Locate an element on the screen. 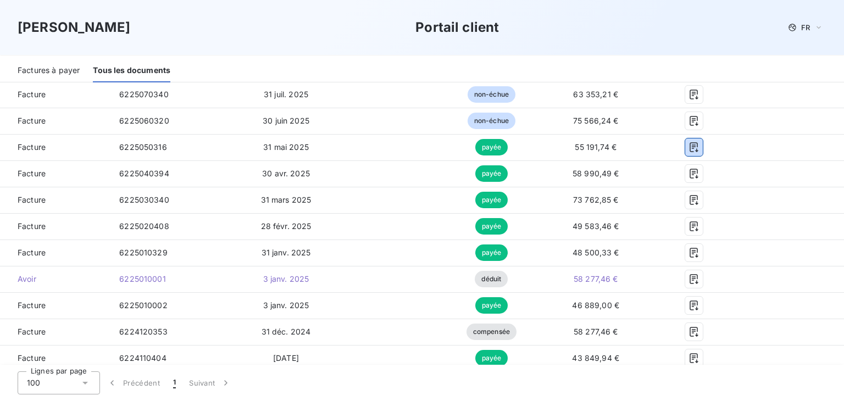  span: 49 583,46 € is located at coordinates (596, 226).